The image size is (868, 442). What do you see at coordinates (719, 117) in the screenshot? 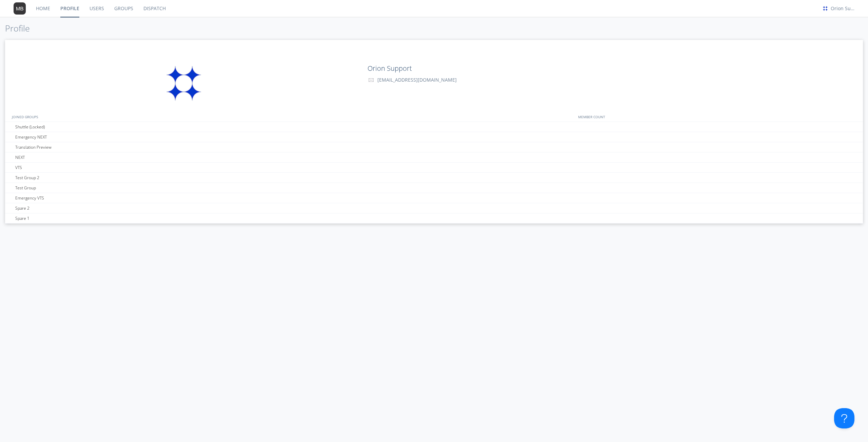
I see `div: MEMBER COUNT` at bounding box center [719, 117].